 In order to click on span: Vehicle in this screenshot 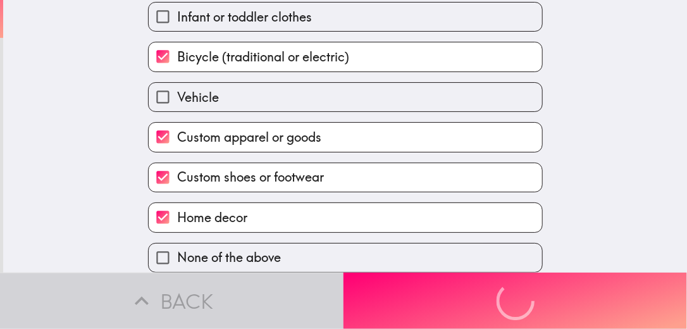, I will do `click(198, 97)`.